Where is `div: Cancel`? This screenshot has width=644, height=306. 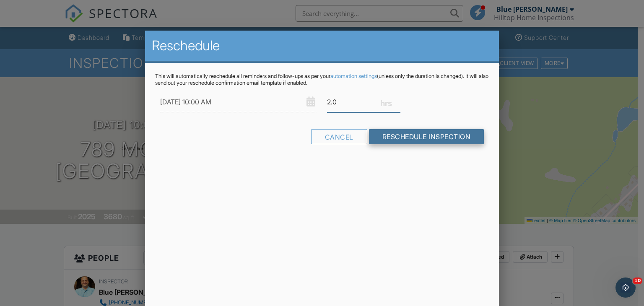
div: Cancel is located at coordinates (339, 137).